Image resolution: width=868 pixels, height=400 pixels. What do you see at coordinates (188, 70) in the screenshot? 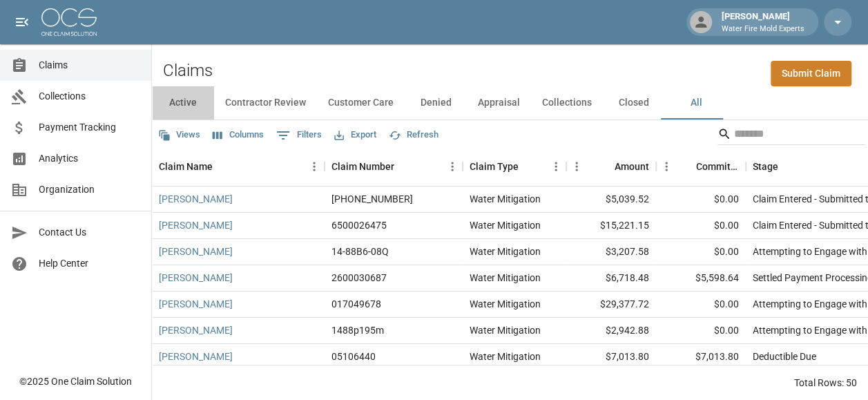
I see `h2: Claims` at bounding box center [188, 70].